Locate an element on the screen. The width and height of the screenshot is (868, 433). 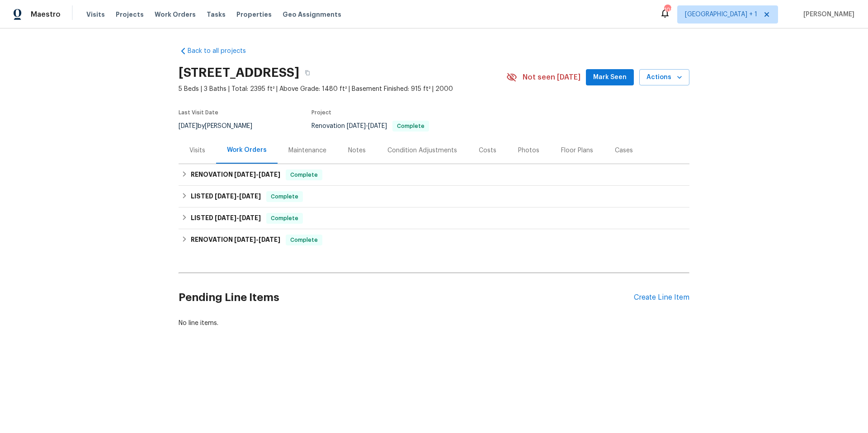
div: Create Line Item is located at coordinates (661, 297).